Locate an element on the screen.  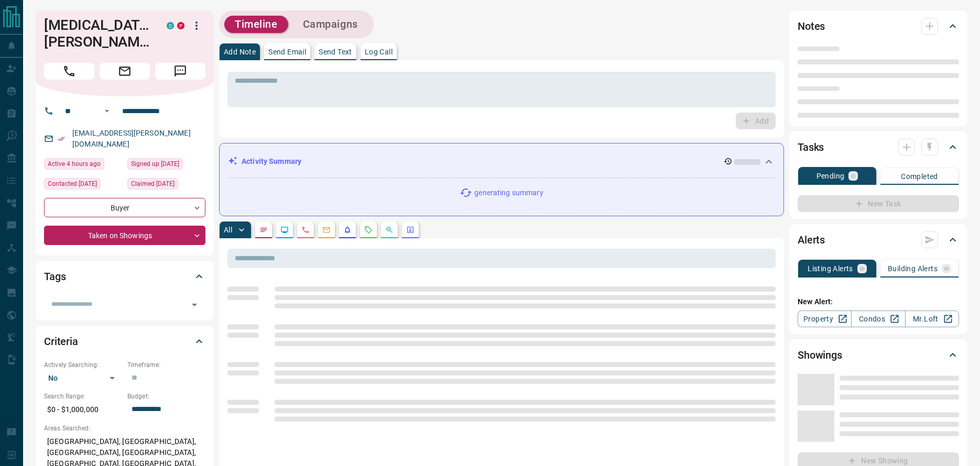
p: Listing Alerts is located at coordinates (831, 269).